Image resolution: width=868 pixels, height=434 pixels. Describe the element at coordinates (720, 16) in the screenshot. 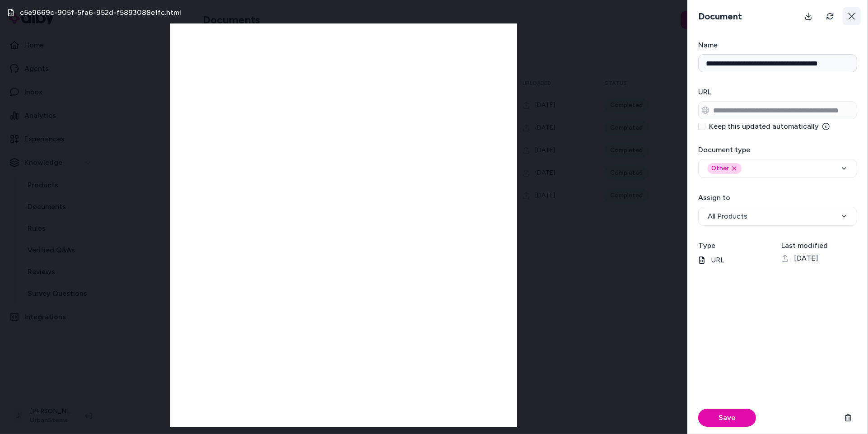

I see `h3: Document` at that location.